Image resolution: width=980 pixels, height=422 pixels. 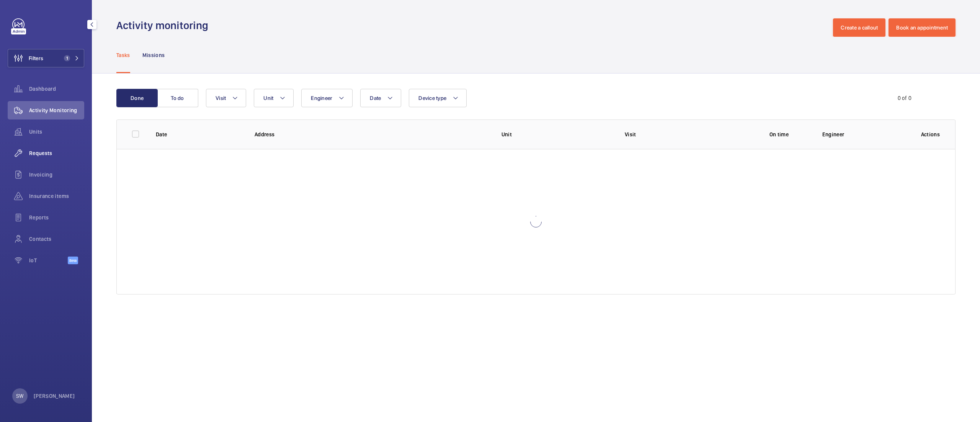 I want to click on span: Units, so click(x=57, y=131).